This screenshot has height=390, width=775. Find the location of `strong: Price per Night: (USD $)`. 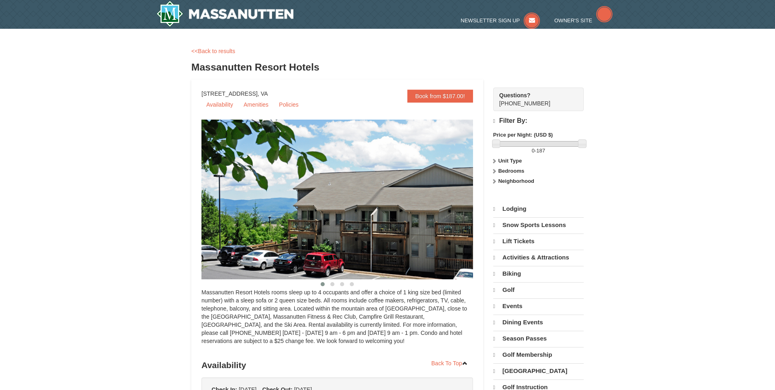

strong: Price per Night: (USD $) is located at coordinates (523, 135).